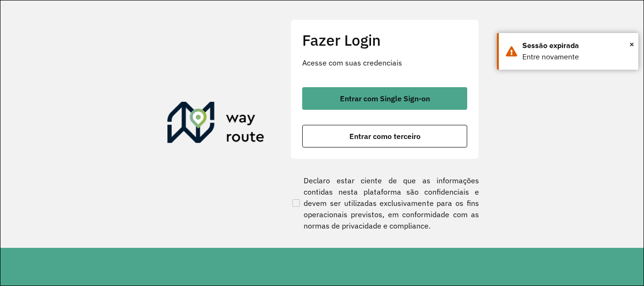 The height and width of the screenshot is (286, 644). What do you see at coordinates (385, 136) in the screenshot?
I see `span: Entrar como terceiro` at bounding box center [385, 136].